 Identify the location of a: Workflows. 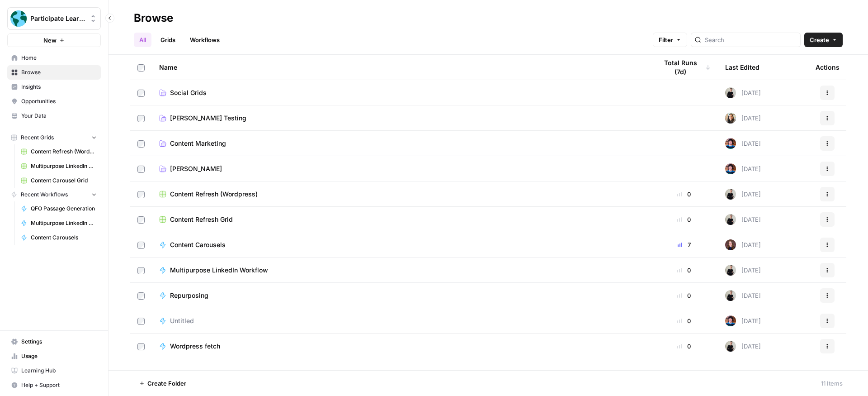
(205, 40).